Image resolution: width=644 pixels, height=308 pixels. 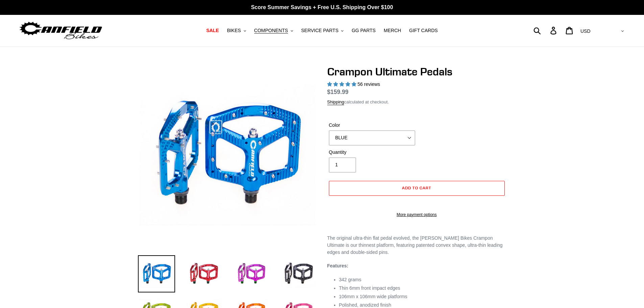 What do you see at coordinates (422, 280) in the screenshot?
I see `li: 342 grams` at bounding box center [422, 280].